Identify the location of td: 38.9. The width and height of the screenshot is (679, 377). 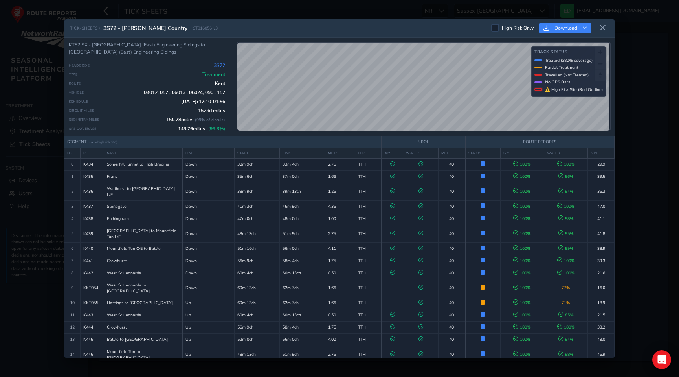
(602, 248).